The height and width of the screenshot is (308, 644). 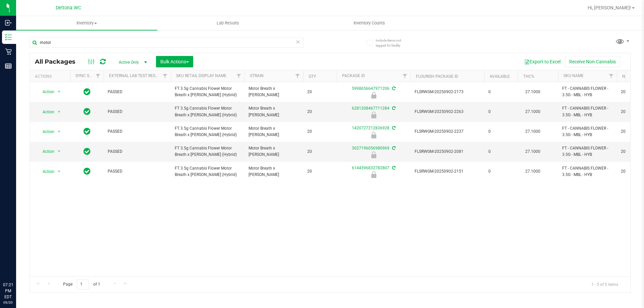 What do you see at coordinates (8, 23) in the screenshot?
I see `inline-svg: Inbound` at bounding box center [8, 23].